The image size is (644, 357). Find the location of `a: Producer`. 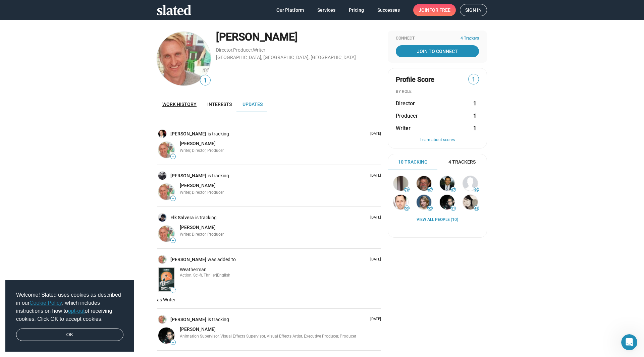

a: Producer is located at coordinates (242, 50).